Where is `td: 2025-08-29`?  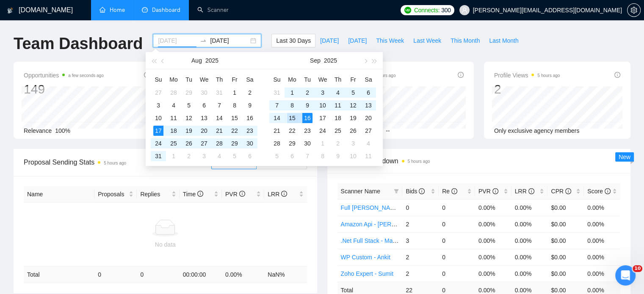 td: 2025-08-29 is located at coordinates (235, 143).